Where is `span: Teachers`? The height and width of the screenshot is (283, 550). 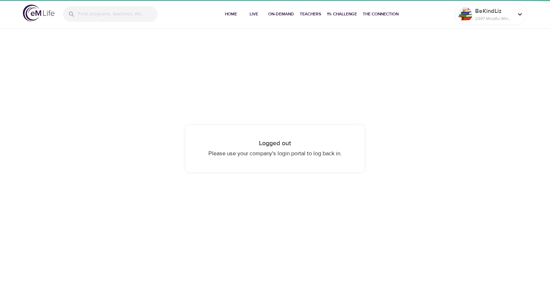 span: Teachers is located at coordinates (310, 14).